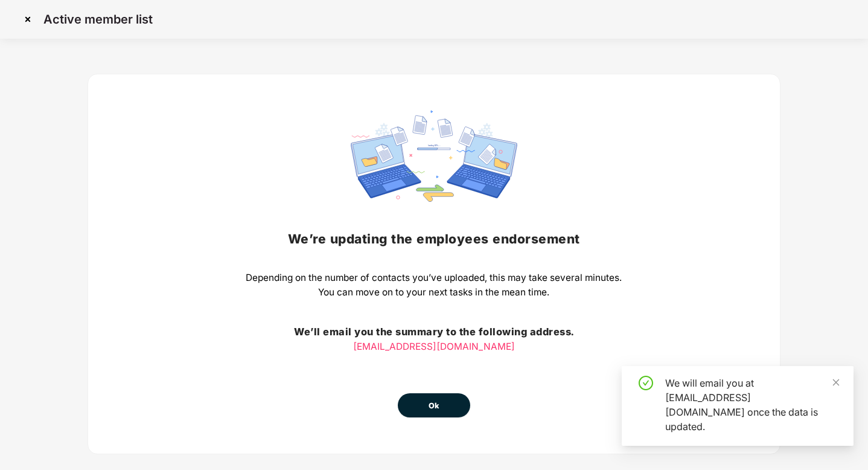 This screenshot has height=470, width=868. Describe the element at coordinates (434, 292) in the screenshot. I see `p: You can move on to your next tasks in the mean time.` at that location.